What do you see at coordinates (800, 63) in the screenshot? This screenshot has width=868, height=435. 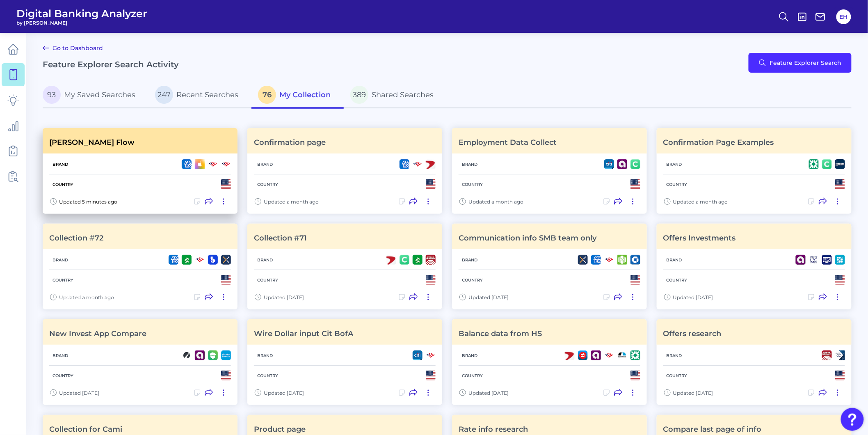 I see `button: Feature Explorer Search` at bounding box center [800, 63].